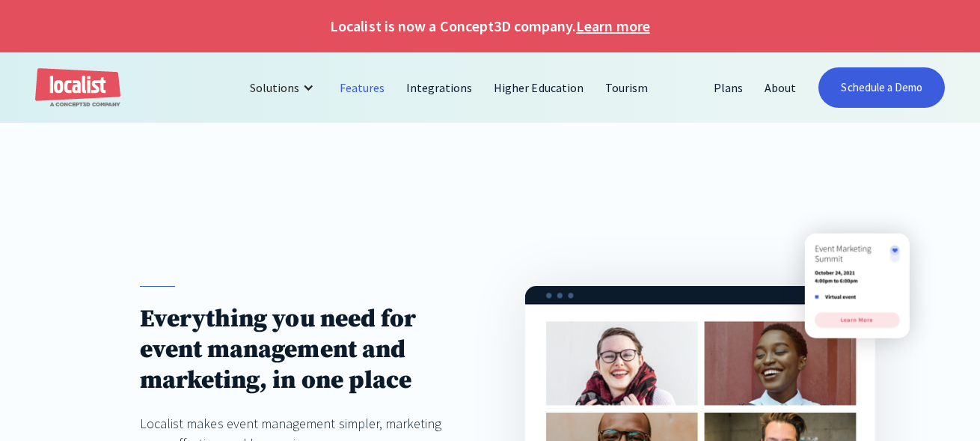 Image resolution: width=980 pixels, height=441 pixels. I want to click on a: Higher Education, so click(539, 88).